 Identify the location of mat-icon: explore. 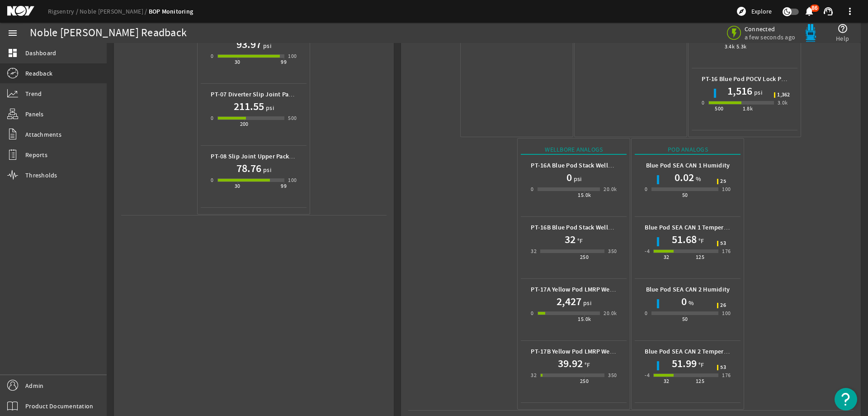
(741, 12).